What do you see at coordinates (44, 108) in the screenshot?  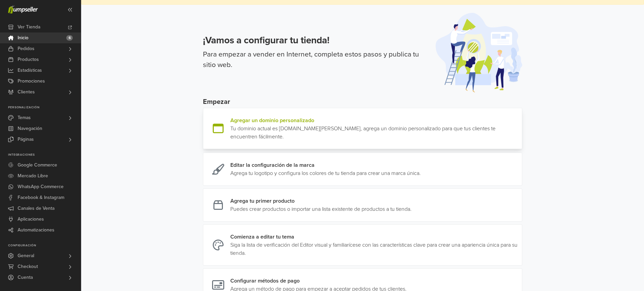 I see `p: Personalización` at bounding box center [44, 108].